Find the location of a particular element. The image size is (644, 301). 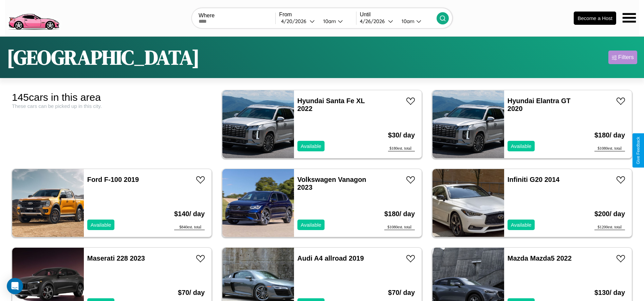

h3: $ 140 / day is located at coordinates (189, 213).